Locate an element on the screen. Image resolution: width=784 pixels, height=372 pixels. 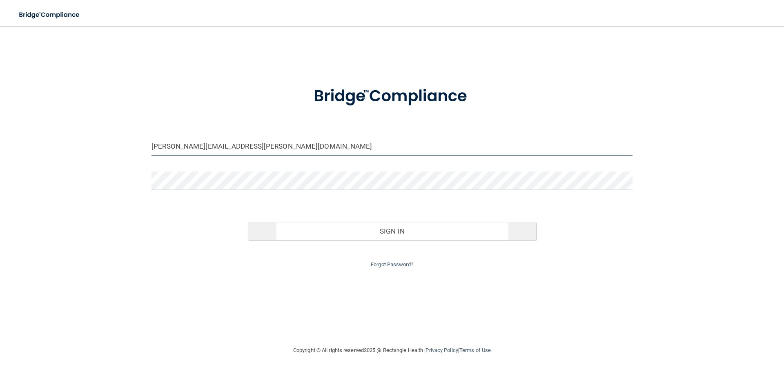
a: Forgot Password? is located at coordinates (392, 264).